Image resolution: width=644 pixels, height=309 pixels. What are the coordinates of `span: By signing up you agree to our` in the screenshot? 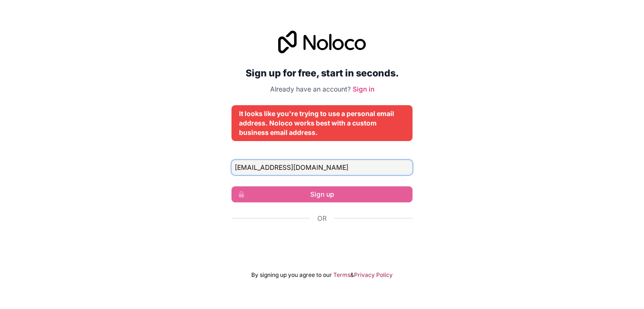 It's located at (291, 275).